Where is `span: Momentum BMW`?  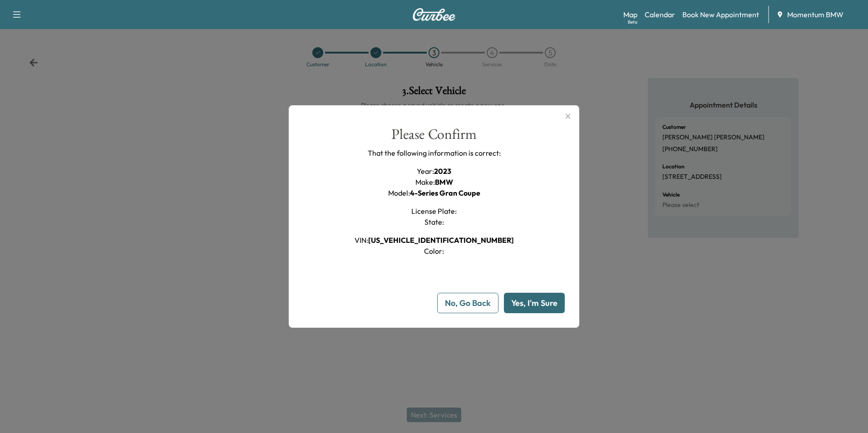
span: Momentum BMW is located at coordinates (815, 14).